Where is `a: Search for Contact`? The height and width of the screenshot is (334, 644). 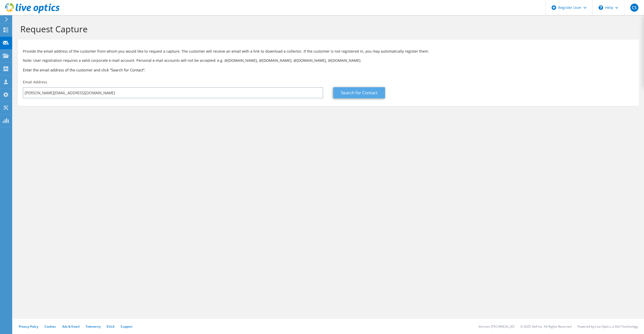
a: Search for Contact is located at coordinates (359, 93).